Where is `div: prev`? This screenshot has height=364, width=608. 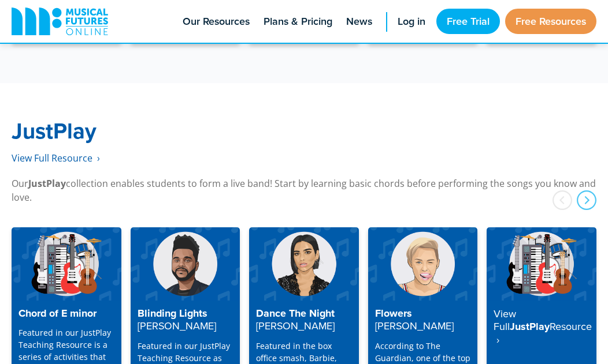
div: prev is located at coordinates (562, 200).